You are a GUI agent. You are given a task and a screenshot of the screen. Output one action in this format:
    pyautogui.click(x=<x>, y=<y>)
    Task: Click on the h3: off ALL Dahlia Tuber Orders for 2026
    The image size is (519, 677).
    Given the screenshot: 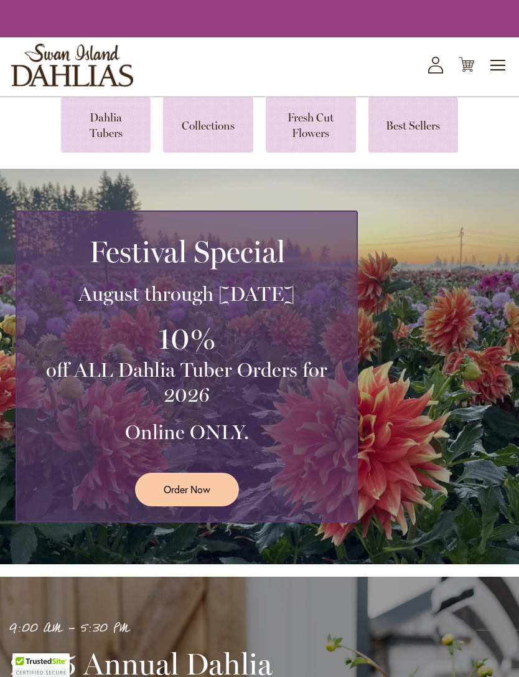 What is the action you would take?
    pyautogui.click(x=187, y=382)
    